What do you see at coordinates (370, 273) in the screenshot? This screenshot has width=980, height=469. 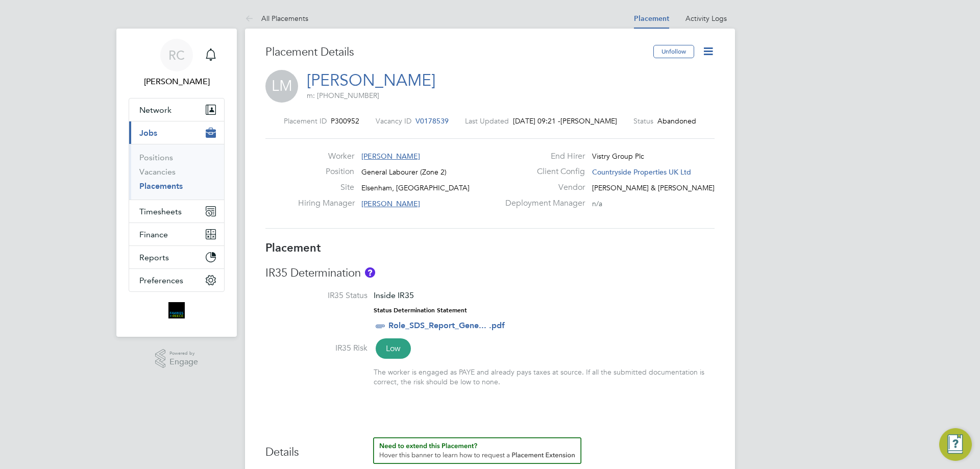 I see `button: About IR35` at bounding box center [370, 273].